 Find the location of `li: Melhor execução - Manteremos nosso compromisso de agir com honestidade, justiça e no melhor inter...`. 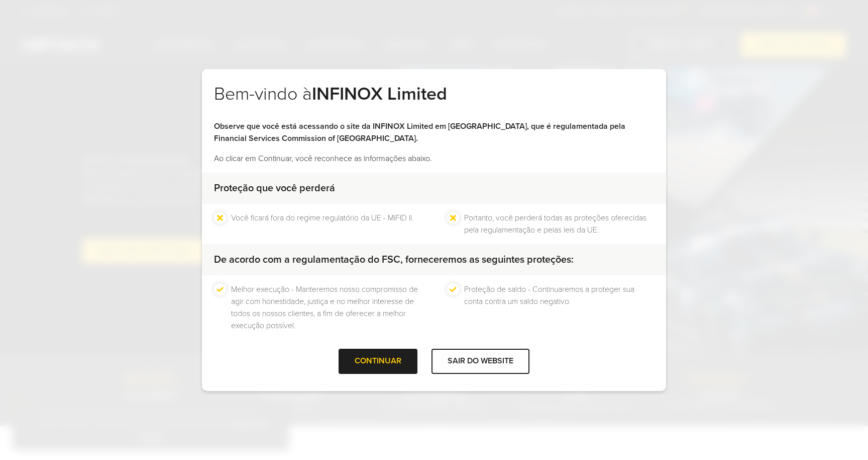

li: Melhor execução - Manteremos nosso compromisso de agir com honestidade, justiça e no melhor inter... is located at coordinates (326, 307).